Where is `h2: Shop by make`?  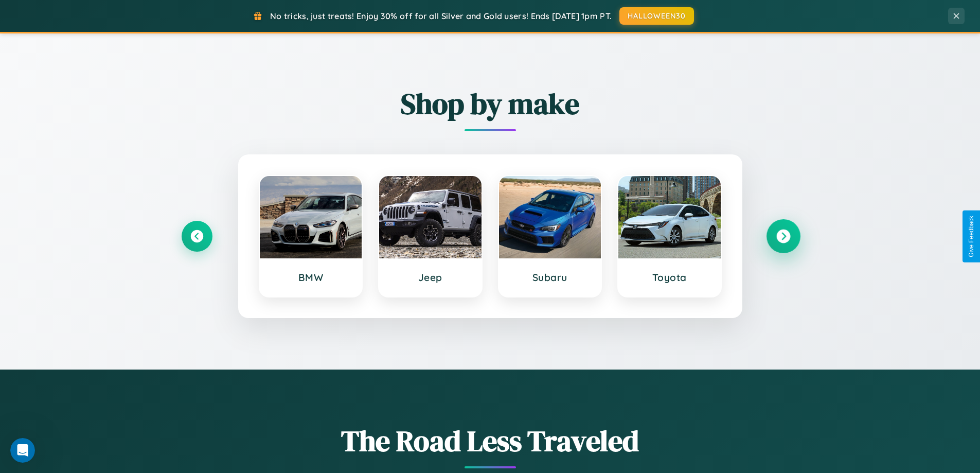 h2: Shop by make is located at coordinates (490, 103).